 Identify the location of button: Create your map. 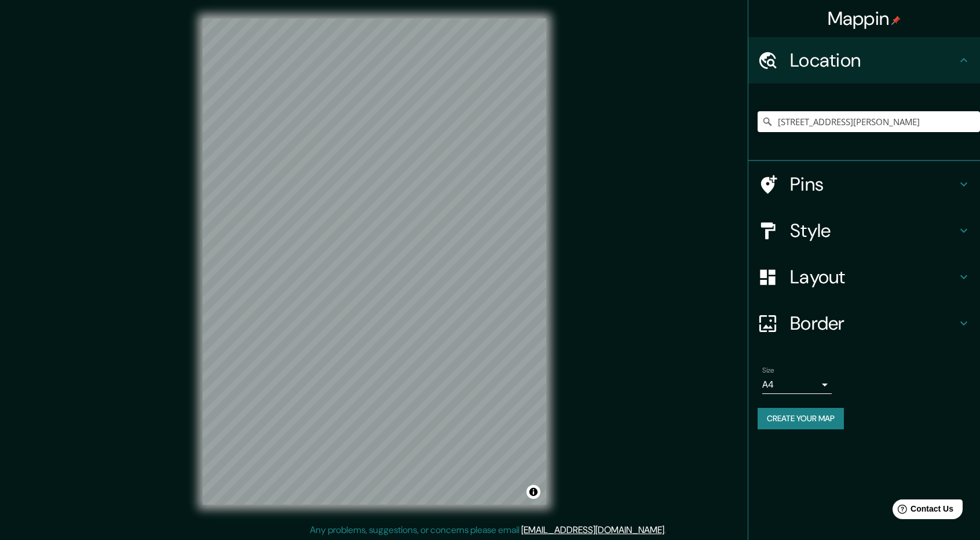
(800, 419).